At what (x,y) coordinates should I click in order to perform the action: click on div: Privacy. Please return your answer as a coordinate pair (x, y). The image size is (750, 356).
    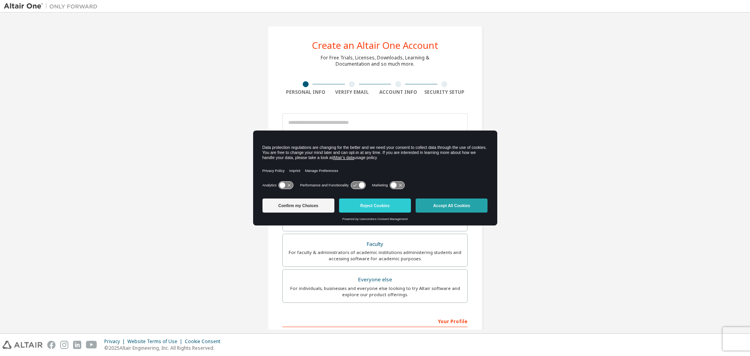
    Looking at the image, I should click on (116, 341).